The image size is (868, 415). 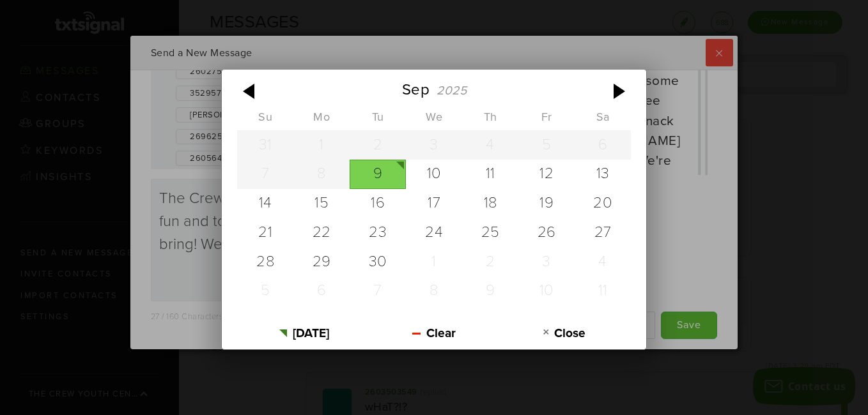 What do you see at coordinates (546, 120) in the screenshot?
I see `th: Friday` at bounding box center [546, 120].